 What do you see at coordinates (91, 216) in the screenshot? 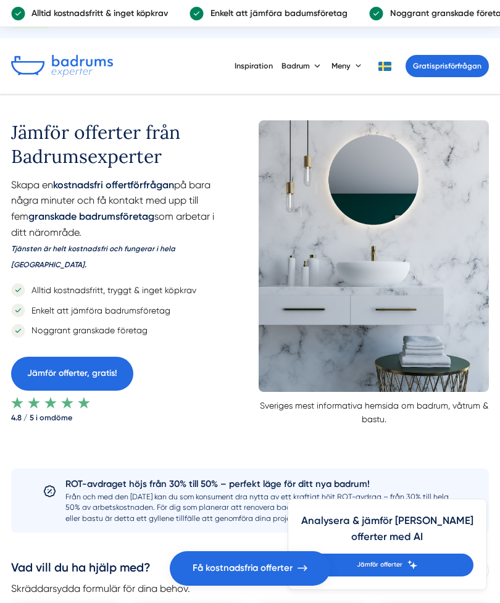
I see `strong: granskade badrumsföretag` at bounding box center [91, 216].